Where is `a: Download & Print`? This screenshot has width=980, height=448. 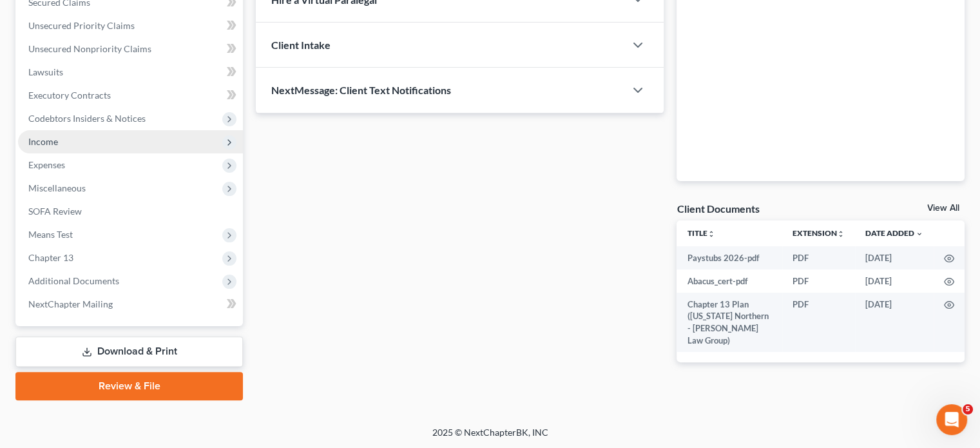 a: Download & Print is located at coordinates (129, 352).